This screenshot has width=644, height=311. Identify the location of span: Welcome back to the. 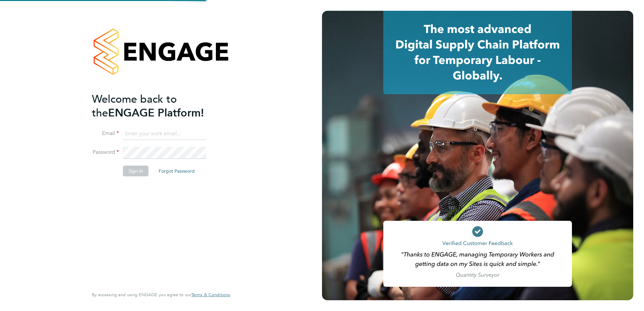
(135, 106).